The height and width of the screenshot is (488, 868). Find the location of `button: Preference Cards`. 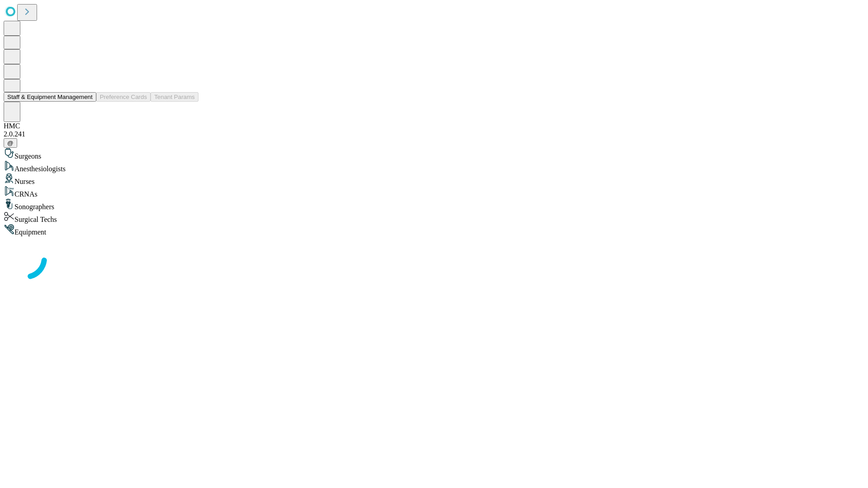

button: Preference Cards is located at coordinates (123, 97).